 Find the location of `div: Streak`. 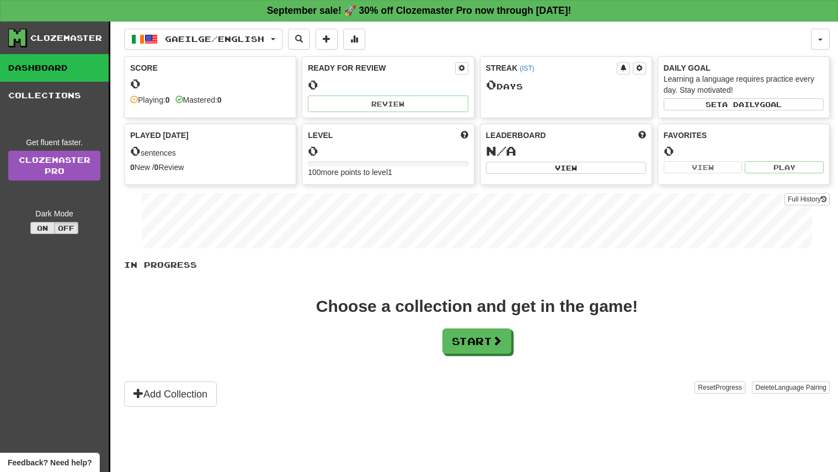

div: Streak is located at coordinates (551, 68).